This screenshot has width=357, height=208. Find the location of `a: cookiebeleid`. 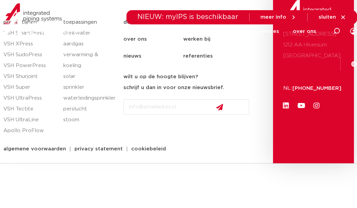

a: cookiebeleid is located at coordinates (148, 149).